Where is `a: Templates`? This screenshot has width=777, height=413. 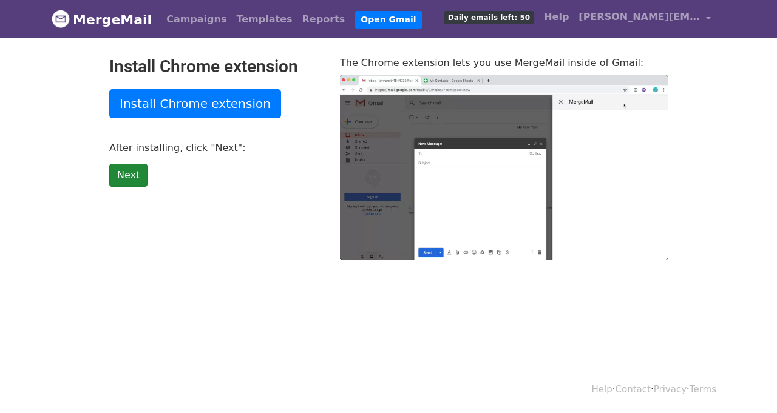 a: Templates is located at coordinates (264, 19).